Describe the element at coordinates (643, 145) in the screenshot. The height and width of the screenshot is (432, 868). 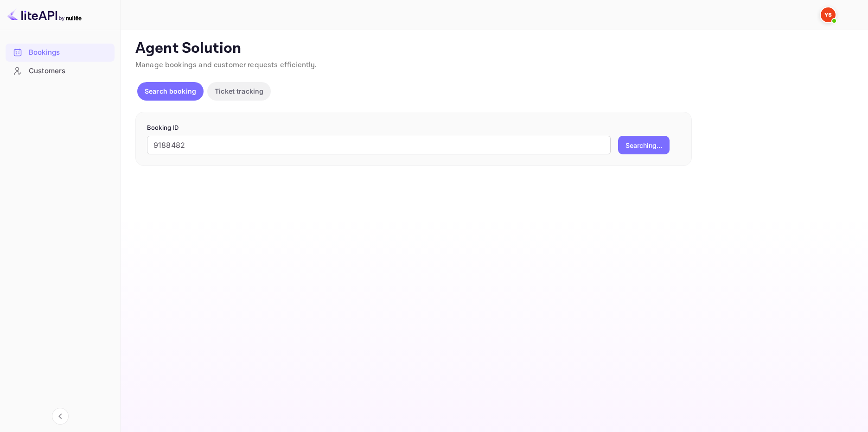
I see `button: Searching...` at that location.